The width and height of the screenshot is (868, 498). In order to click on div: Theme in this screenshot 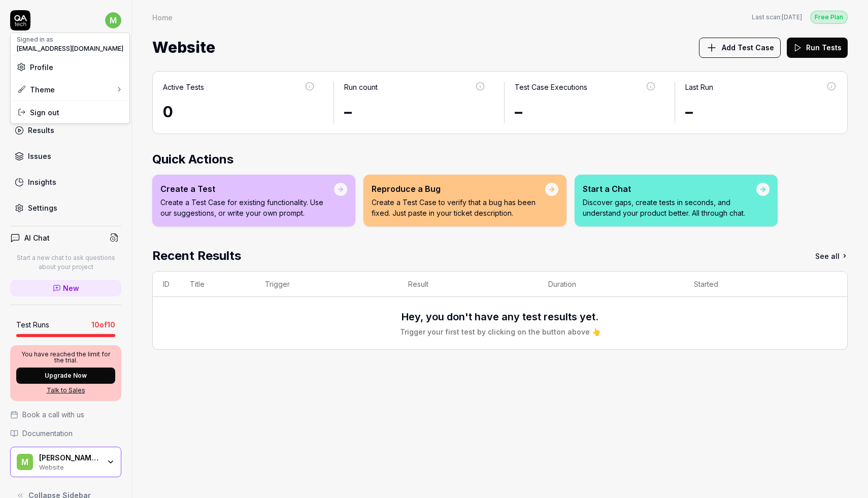, I will do `click(36, 89)`.